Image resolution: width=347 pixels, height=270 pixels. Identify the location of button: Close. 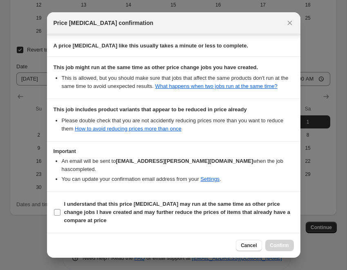
(290, 23).